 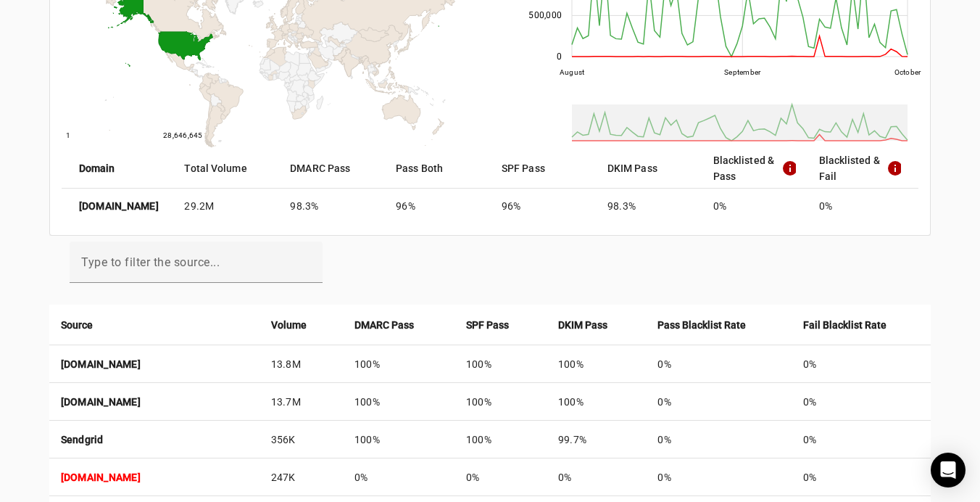 What do you see at coordinates (154, 325) in the screenshot?
I see `div: Source` at bounding box center [154, 325].